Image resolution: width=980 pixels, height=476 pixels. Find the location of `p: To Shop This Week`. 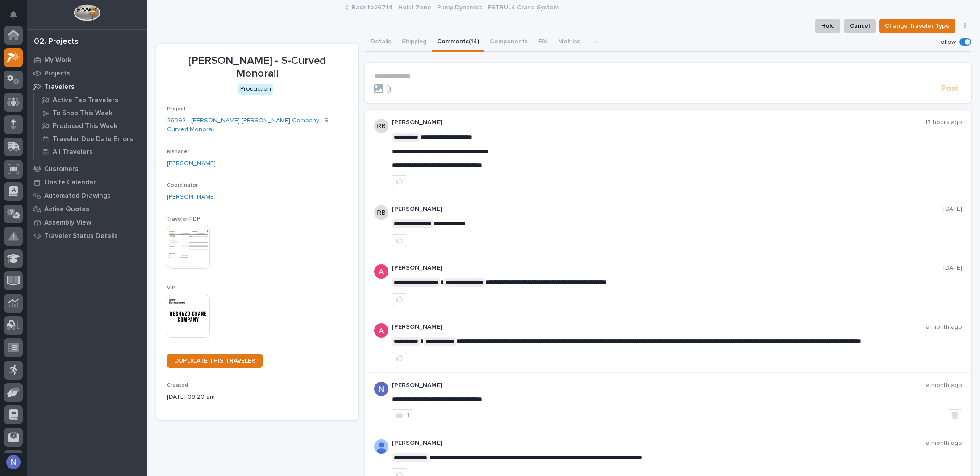

p: To Shop This Week is located at coordinates (83, 114).